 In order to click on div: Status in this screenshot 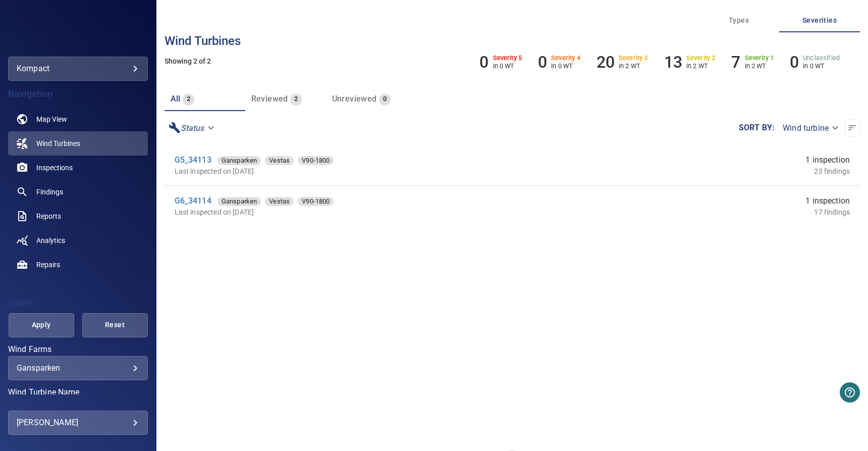, I will do `click(192, 128)`.